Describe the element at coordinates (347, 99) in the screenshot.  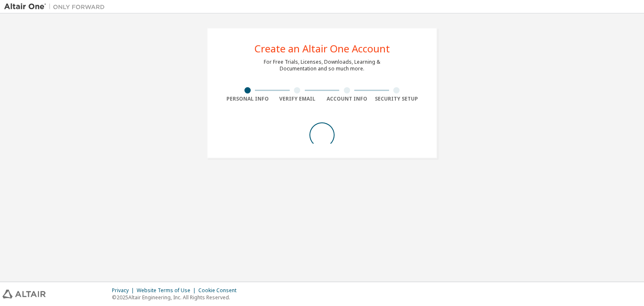
I see `div: Account Info` at that location.